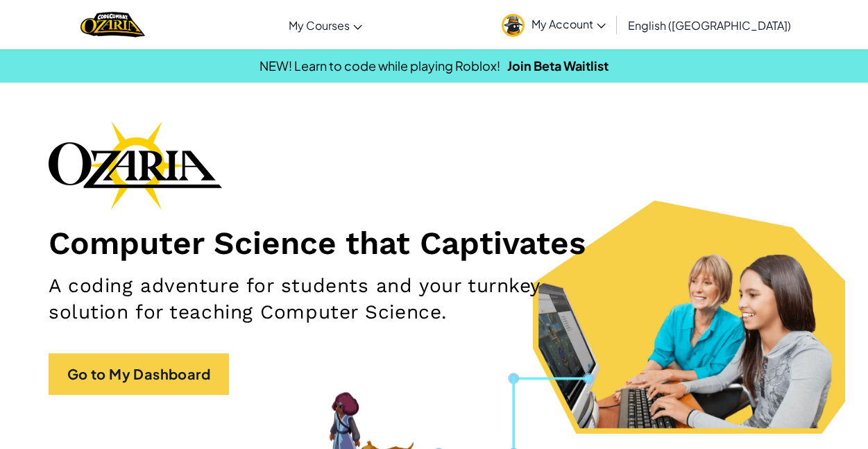 The image size is (868, 449). What do you see at coordinates (307, 299) in the screenshot?
I see `h2: A coding adventure for students and your turnkey solution for teaching Computer Science.` at bounding box center [307, 299].